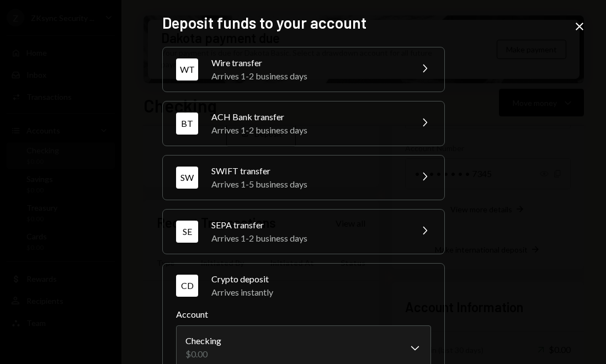  Describe the element at coordinates (304, 124) in the screenshot. I see `button: BTACH Bank transferArrives 1-2 business days` at that location.